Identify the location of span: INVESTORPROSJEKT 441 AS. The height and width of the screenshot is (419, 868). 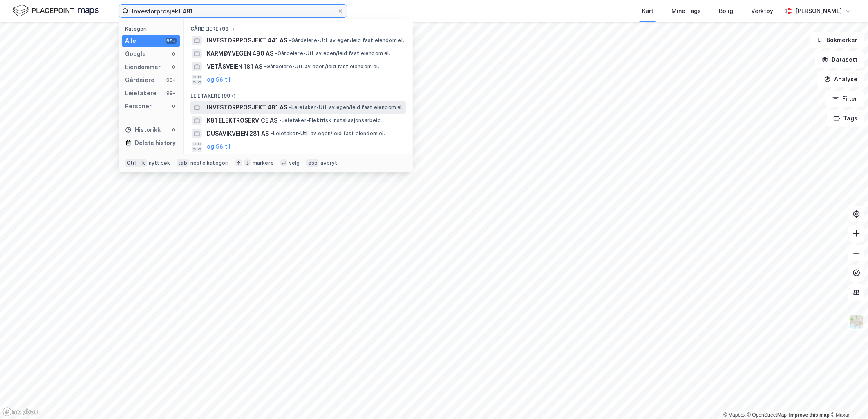
(247, 40).